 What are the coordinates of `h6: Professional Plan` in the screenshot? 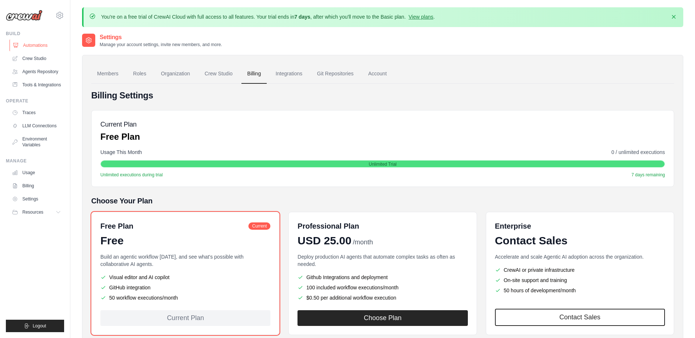 It's located at (328, 226).